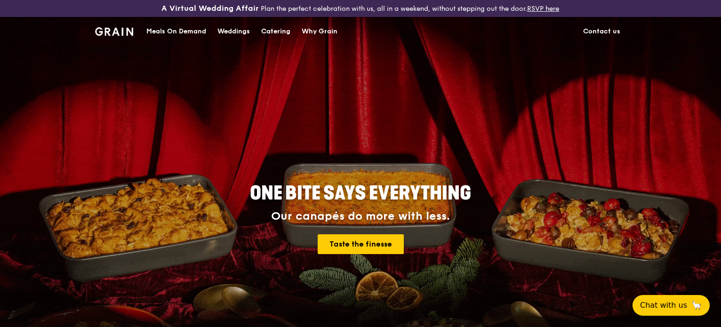 The height and width of the screenshot is (327, 721). I want to click on a: Why Grain, so click(320, 32).